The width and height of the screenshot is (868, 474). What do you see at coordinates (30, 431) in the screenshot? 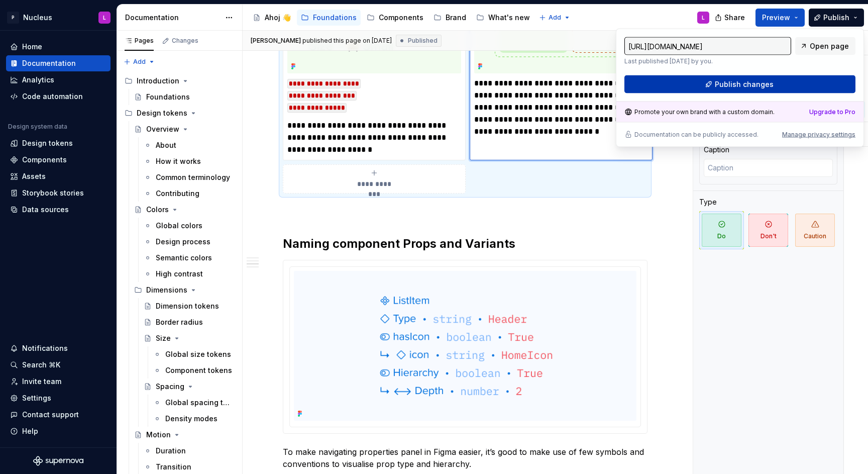
I see `div: Help` at bounding box center [30, 431].